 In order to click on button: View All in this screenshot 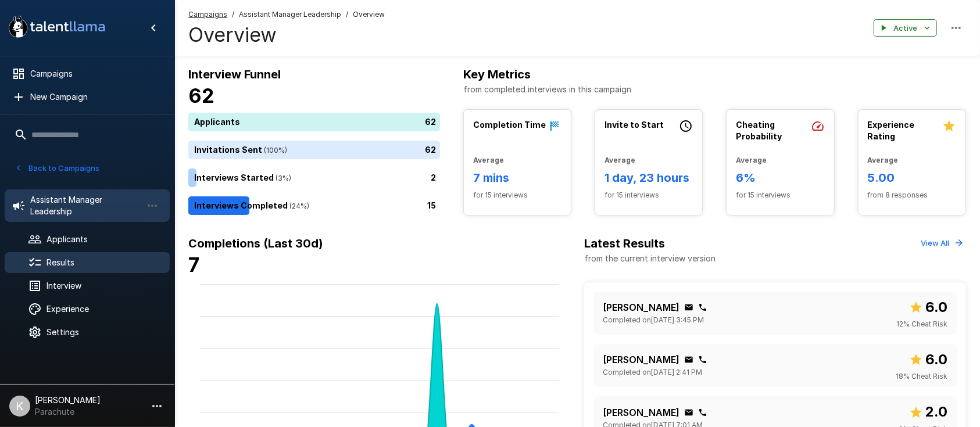, I will do `click(942, 243)`.